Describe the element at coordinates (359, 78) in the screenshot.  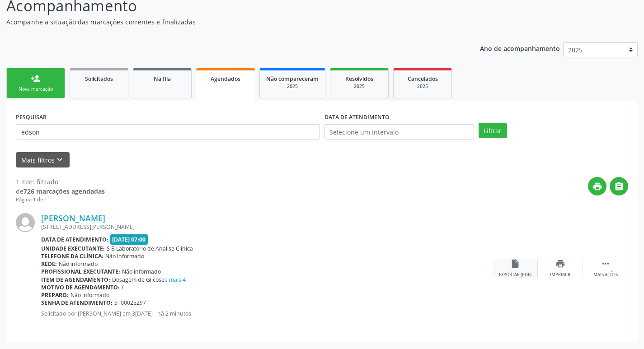
I see `span: Resolvidos` at that location.